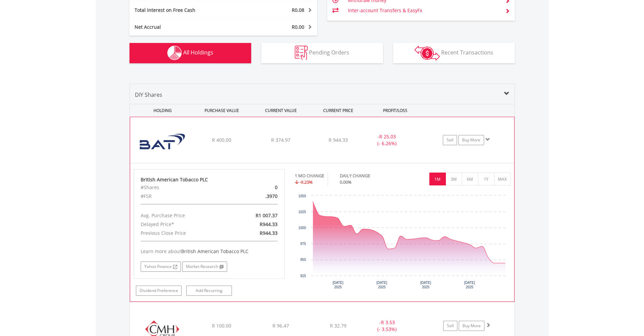  What do you see at coordinates (301, 53) in the screenshot?
I see `img: pending_instructions-wht.png` at bounding box center [301, 53].